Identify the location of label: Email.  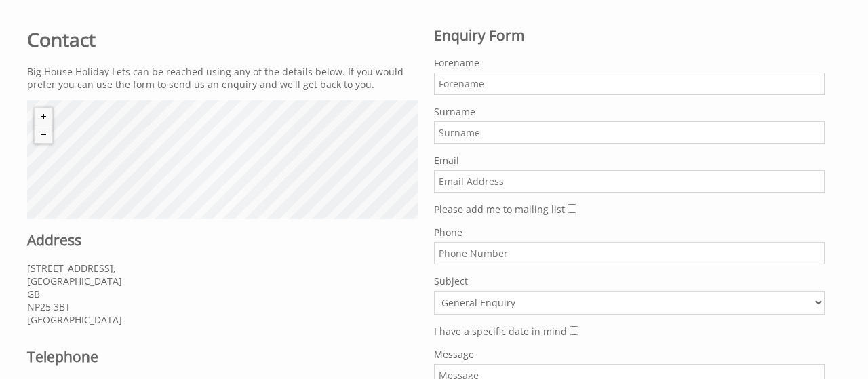
(629, 160).